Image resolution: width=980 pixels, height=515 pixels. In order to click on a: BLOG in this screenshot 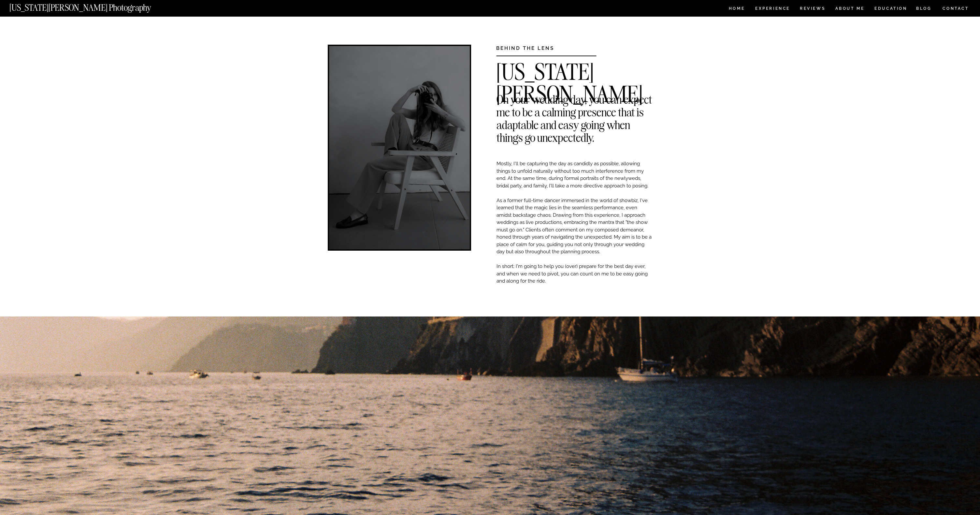, I will do `click(924, 9)`.